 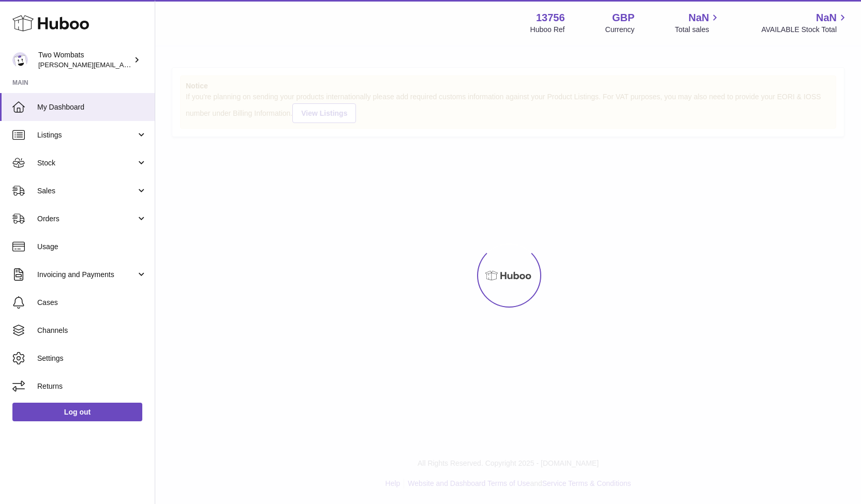 What do you see at coordinates (86, 135) in the screenshot?
I see `span: Listings` at bounding box center [86, 135].